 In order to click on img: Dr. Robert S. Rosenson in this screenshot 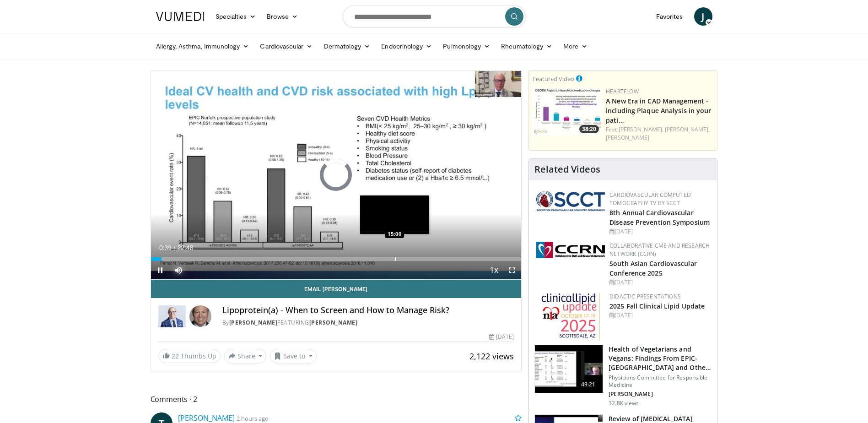, I will do `click(172, 317)`.